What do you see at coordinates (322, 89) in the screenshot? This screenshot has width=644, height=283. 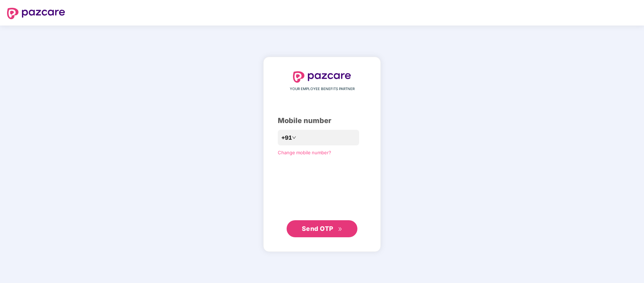 I see `span: YOUR EMPLOYEE BENEFITS PARTNER` at bounding box center [322, 89].